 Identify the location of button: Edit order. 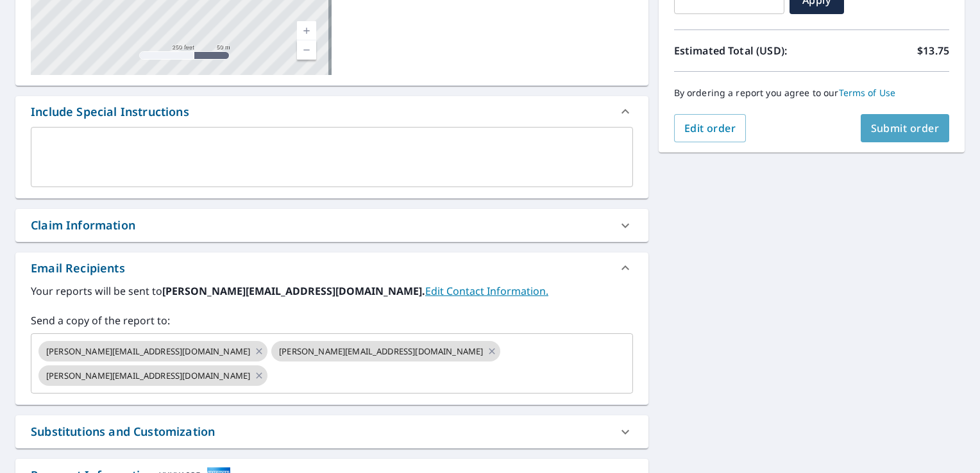
(710, 128).